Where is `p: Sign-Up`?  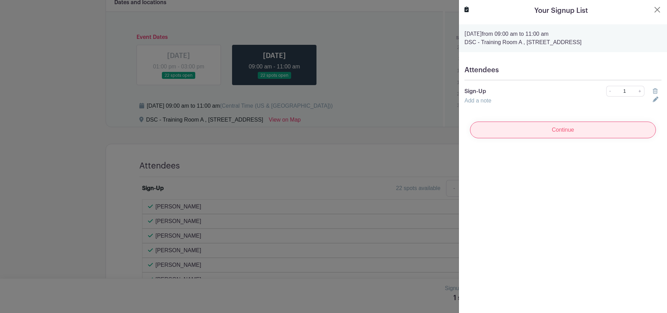
p: Sign-Up is located at coordinates (520, 91).